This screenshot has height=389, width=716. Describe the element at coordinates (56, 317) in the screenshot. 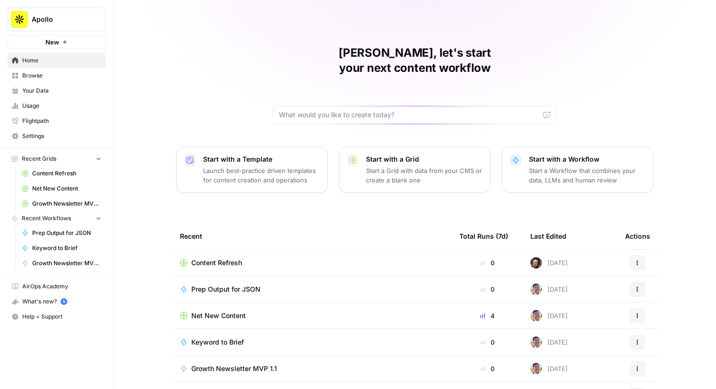

I see `button: Help + Support` at that location.